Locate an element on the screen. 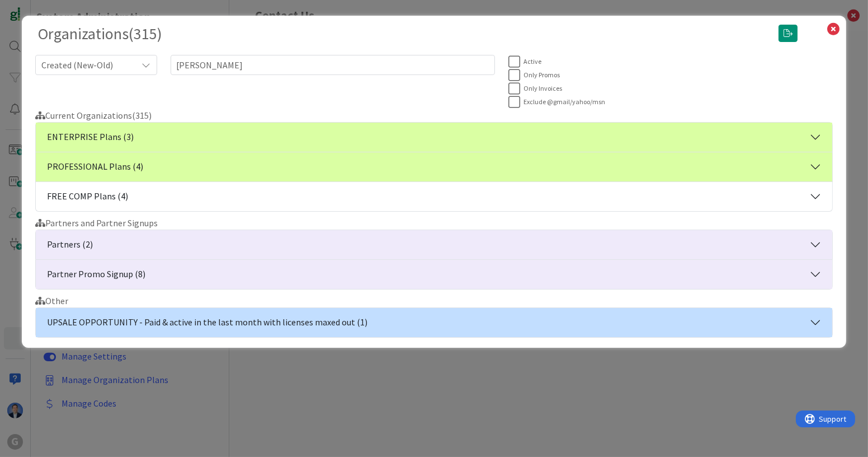  button: Partner Promo Signup (8) is located at coordinates (434, 274).